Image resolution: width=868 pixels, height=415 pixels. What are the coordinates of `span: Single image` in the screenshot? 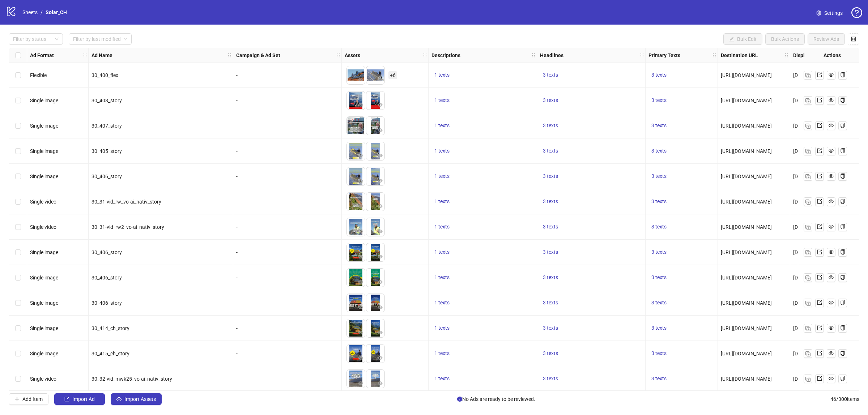 It's located at (44, 100).